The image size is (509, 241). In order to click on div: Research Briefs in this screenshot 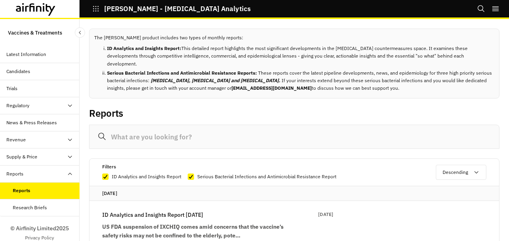, I will do `click(30, 208)`.